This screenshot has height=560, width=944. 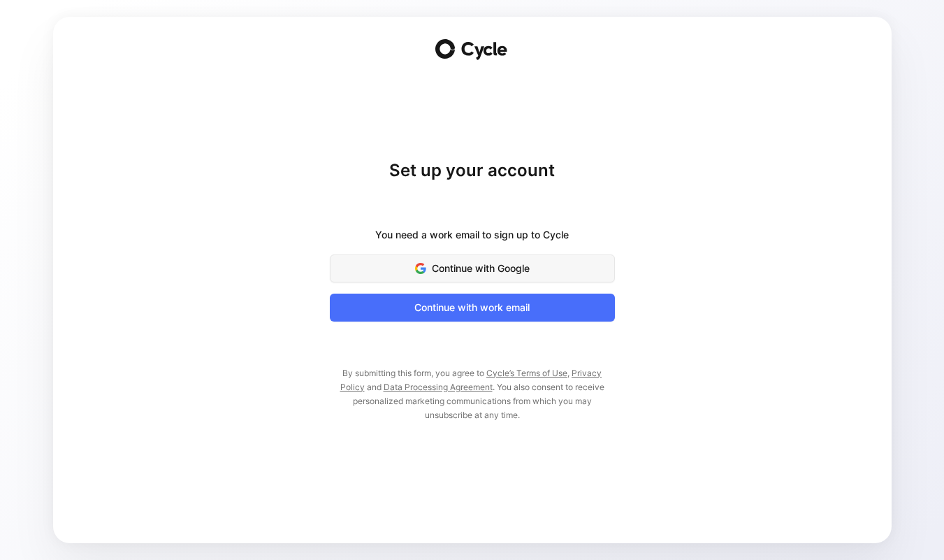 What do you see at coordinates (438, 387) in the screenshot?
I see `a: Data Processing Agreement` at bounding box center [438, 387].